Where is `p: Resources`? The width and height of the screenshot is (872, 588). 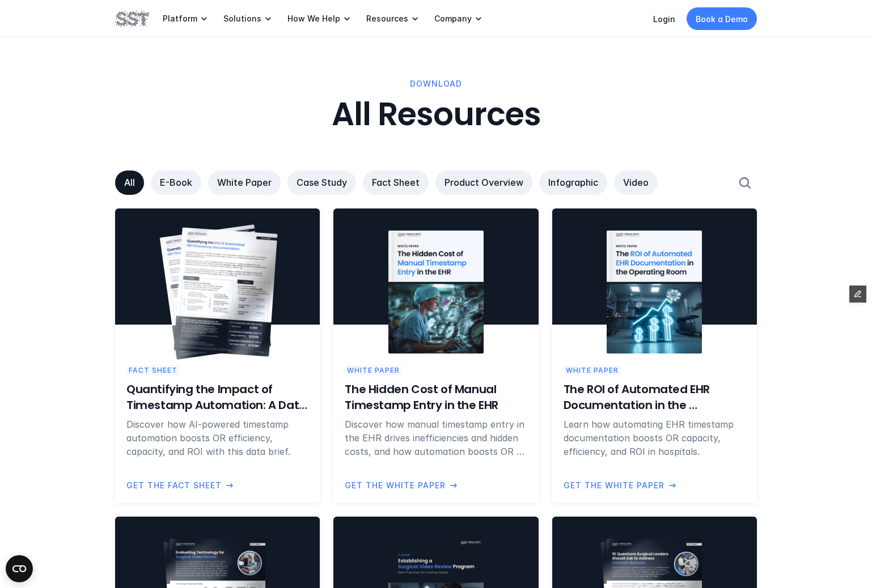
p: Resources is located at coordinates (387, 19).